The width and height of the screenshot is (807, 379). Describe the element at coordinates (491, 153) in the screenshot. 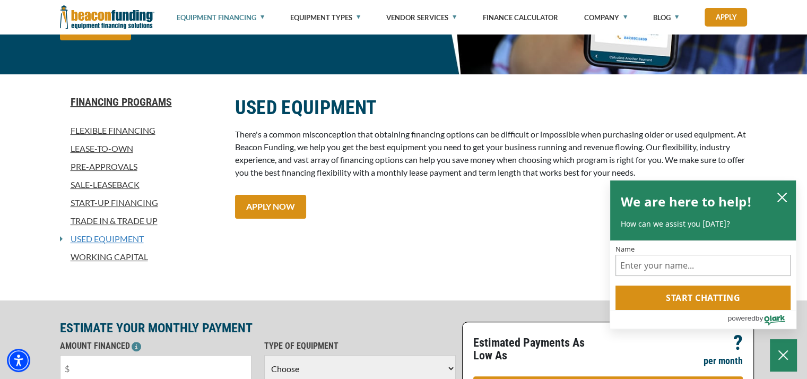

I see `p: There's a common misconception that obtaining financing options can be difficult or impossible wh...` at that location.